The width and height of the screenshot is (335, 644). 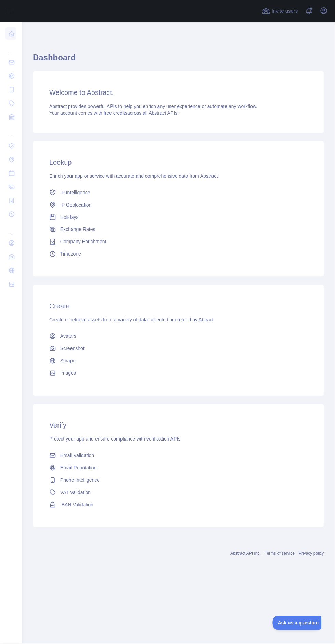 What do you see at coordinates (178, 217) in the screenshot?
I see `a: Holidays` at bounding box center [178, 217].